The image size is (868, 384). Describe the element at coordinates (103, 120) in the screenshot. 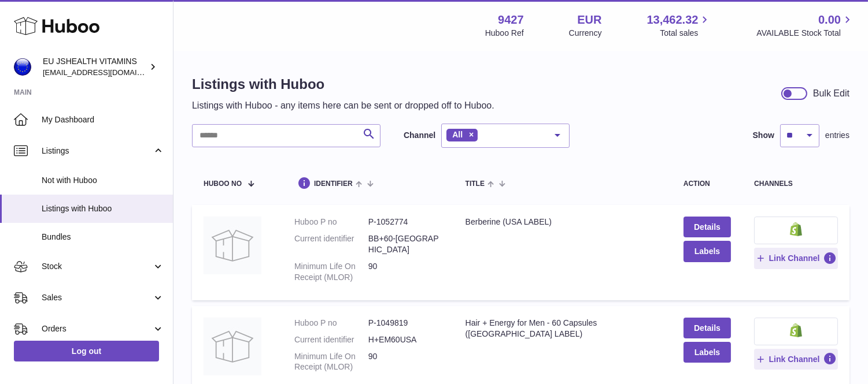

I see `span: My Dashboard` at that location.